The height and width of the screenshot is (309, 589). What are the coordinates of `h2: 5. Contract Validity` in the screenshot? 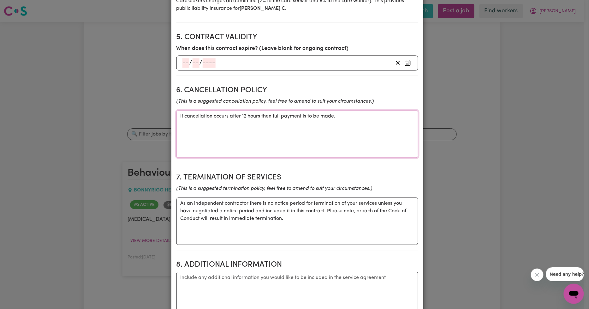 It's located at (297, 37).